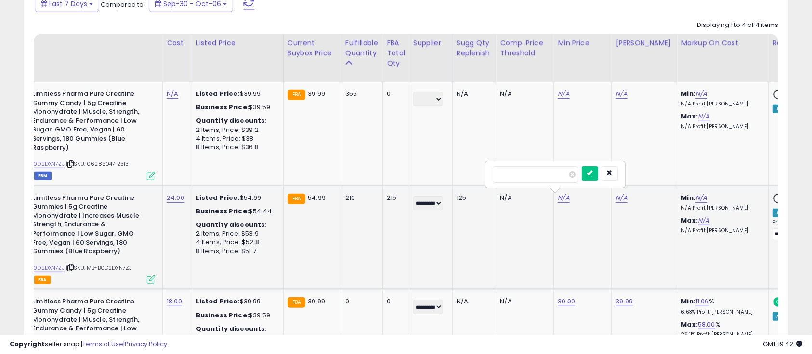 This screenshot has width=812, height=354. What do you see at coordinates (789, 230) in the screenshot?
I see `div: Preset:` at bounding box center [789, 230].